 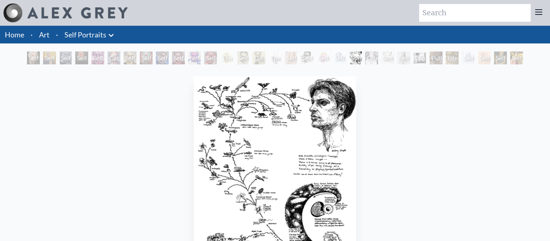 I want to click on div: The Imp of Inspiration, so click(x=275, y=58).